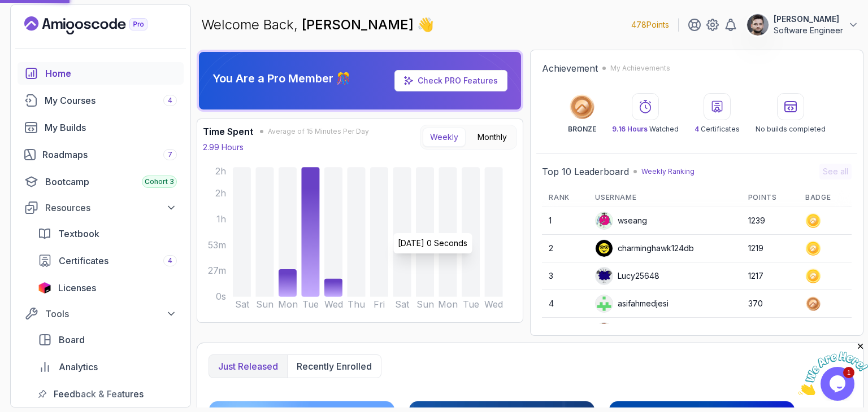 The width and height of the screenshot is (868, 412). Describe the element at coordinates (224, 148) in the screenshot. I see `p: 2.99 Hours` at that location.